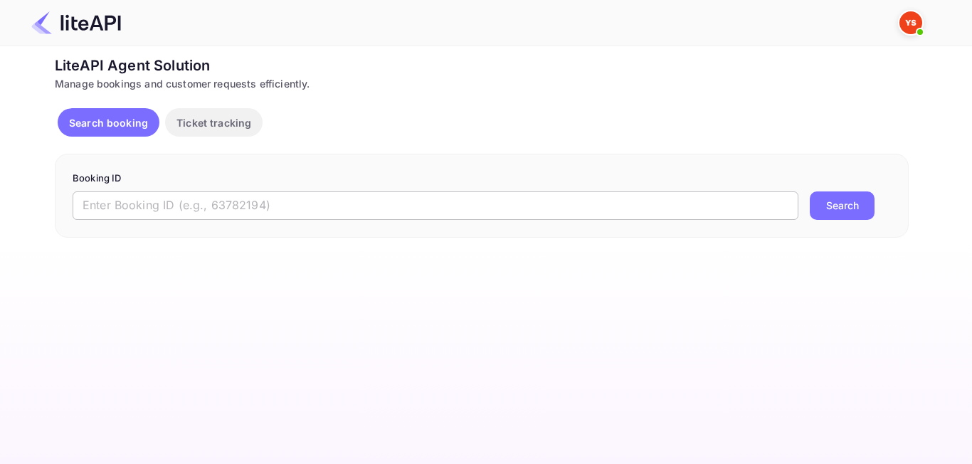  I want to click on img: LiteAPI Logo, so click(76, 23).